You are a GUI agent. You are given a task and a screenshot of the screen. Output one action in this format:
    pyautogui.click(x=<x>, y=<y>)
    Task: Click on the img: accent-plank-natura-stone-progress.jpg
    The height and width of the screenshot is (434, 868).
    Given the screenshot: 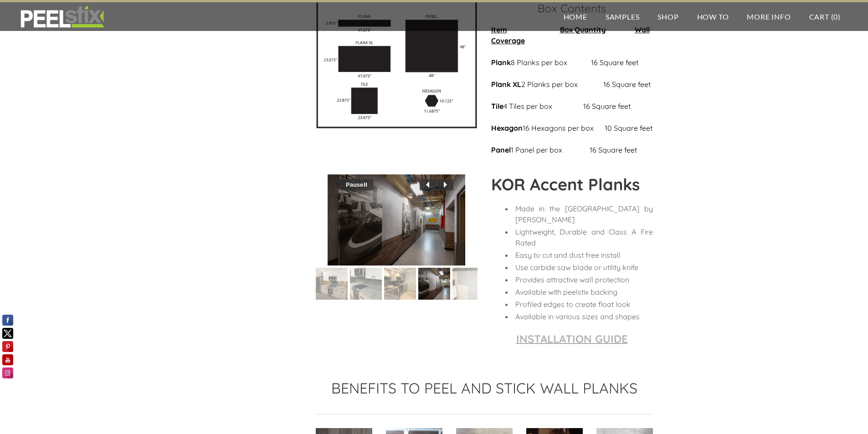 What is the action you would take?
    pyautogui.click(x=468, y=284)
    